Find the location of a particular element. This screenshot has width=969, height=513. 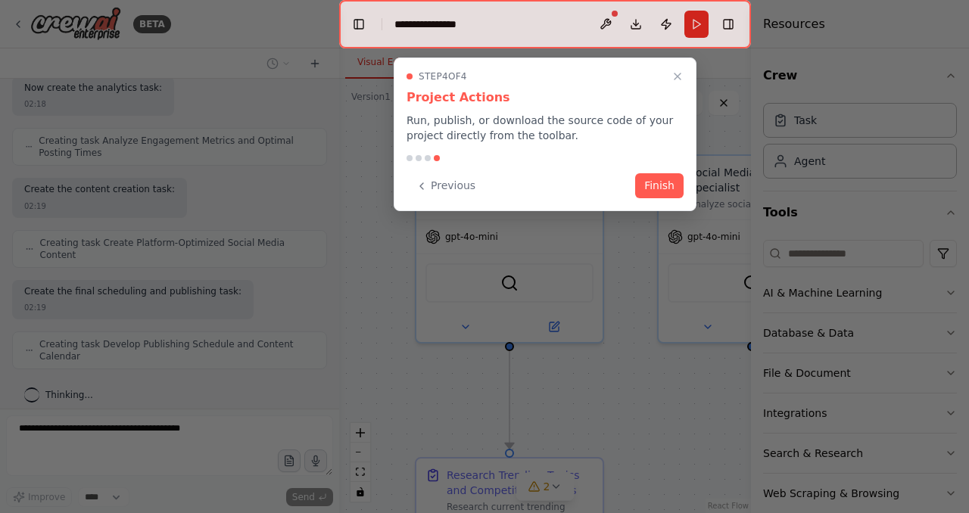

button: Hide left sidebar is located at coordinates (359, 24).